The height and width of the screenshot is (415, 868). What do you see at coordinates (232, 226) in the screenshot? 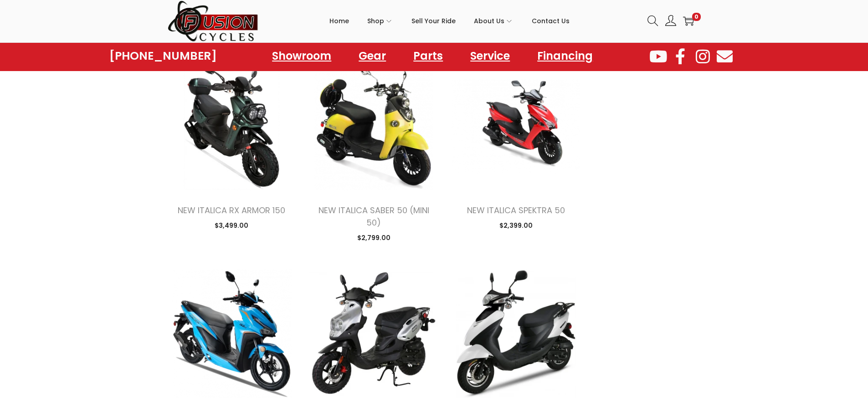
I see `span: 3,499.00` at bounding box center [232, 226].